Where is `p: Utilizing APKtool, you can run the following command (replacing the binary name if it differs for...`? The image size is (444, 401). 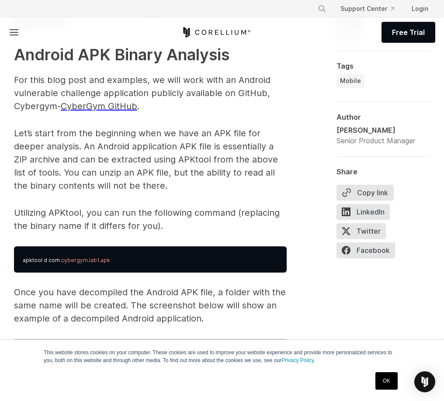
p: Utilizing APKtool, you can run the following command (replacing the binary name if it differs for... is located at coordinates (150, 219).